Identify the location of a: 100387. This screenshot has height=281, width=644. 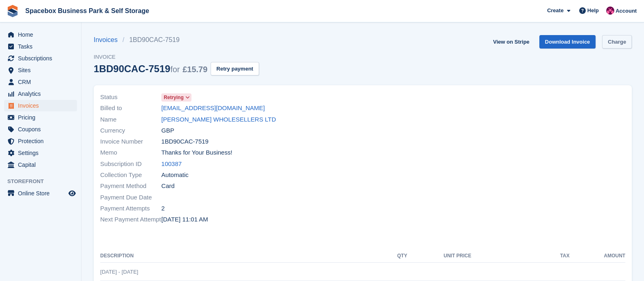
(172, 164).